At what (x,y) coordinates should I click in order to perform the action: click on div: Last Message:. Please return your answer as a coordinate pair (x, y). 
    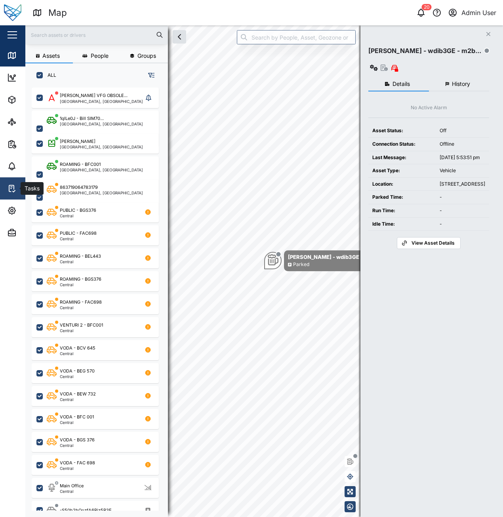
    Looking at the image, I should click on (402, 158).